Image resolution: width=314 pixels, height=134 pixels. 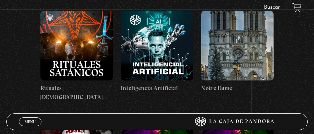 What do you see at coordinates (30, 121) in the screenshot?
I see `span: Menu` at bounding box center [30, 121].